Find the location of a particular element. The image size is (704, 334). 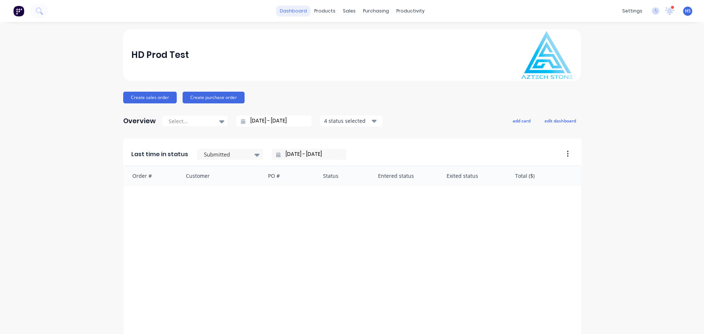

span: Last time in status is located at coordinates (160, 154).